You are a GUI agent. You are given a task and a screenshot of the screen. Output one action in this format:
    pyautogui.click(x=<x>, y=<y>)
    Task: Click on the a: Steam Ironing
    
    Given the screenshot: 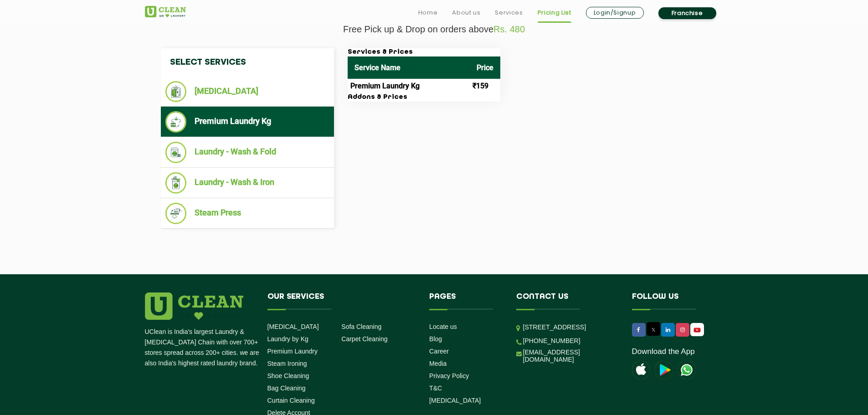 What is the action you would take?
    pyautogui.click(x=287, y=363)
    